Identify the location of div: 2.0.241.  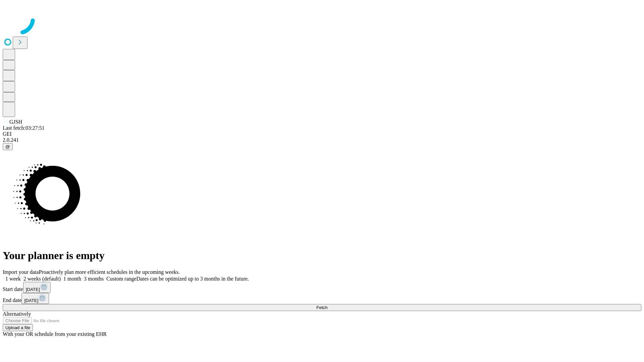
(322, 140).